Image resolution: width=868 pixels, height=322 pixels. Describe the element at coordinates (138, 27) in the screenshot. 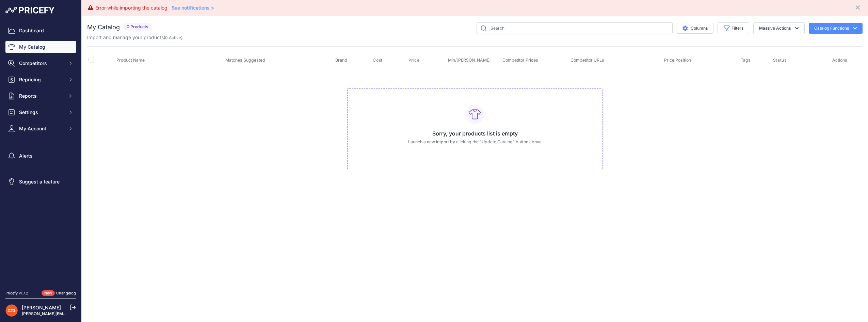

I see `span: 0 Products` at that location.